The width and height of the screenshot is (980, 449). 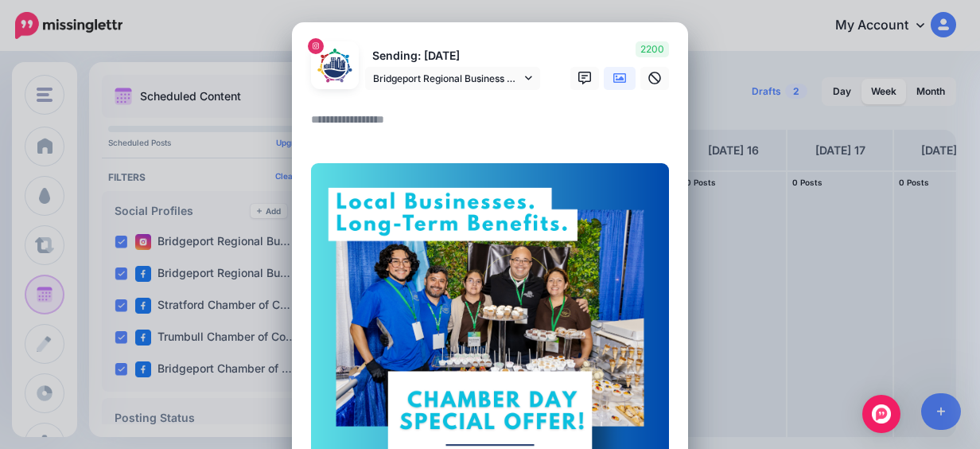 I want to click on img: 81766834_3026168757394936_2111945340541206528_n-bsa150349.jpg, so click(x=335, y=65).